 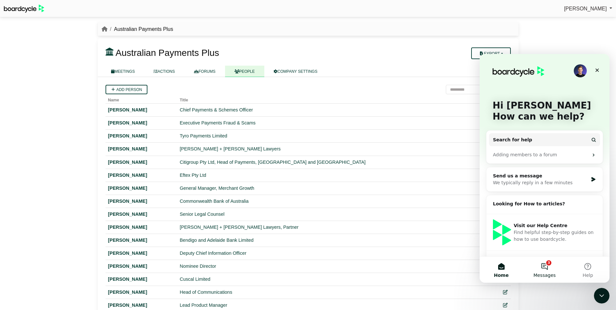 What do you see at coordinates (24, 8) in the screenshot?
I see `img: BoardcycleBlackGreen-aaafeed430059cb809a45853b8cf6d952af9d84e6e89e1f1685b34bfd5cb7d64.svg` at bounding box center [24, 8].